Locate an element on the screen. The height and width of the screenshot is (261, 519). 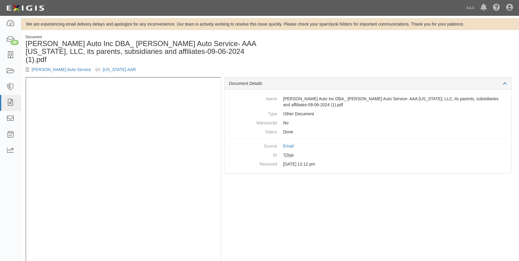
dt: Name is located at coordinates (253, 98).